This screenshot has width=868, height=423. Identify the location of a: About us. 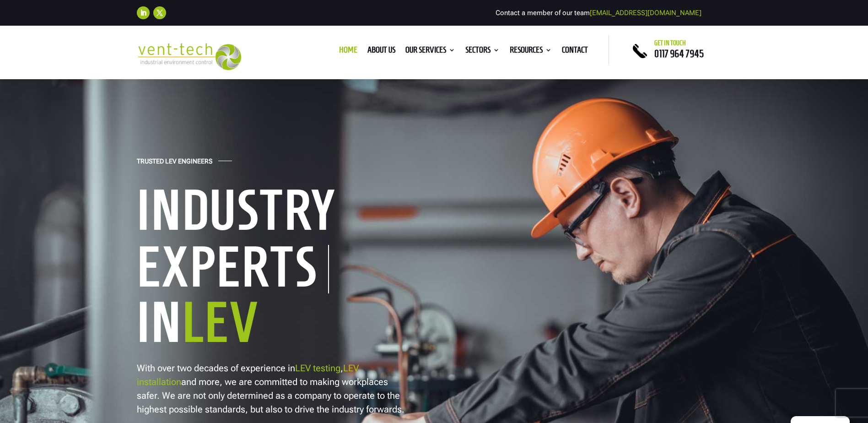
(381, 52).